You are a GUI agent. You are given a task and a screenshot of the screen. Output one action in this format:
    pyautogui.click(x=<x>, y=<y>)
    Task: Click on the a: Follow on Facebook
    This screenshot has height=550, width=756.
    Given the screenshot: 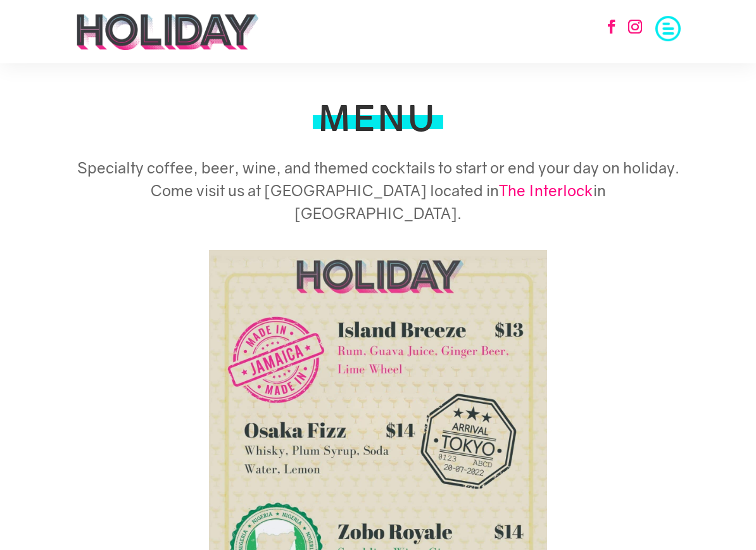 What is the action you would take?
    pyautogui.click(x=612, y=27)
    